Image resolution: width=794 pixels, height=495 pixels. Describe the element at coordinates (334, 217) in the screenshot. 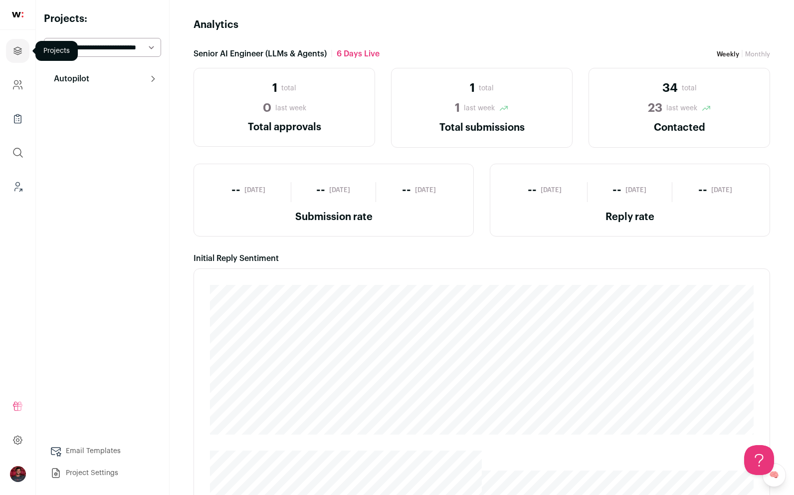

I see `h2: Submission rate` at that location.